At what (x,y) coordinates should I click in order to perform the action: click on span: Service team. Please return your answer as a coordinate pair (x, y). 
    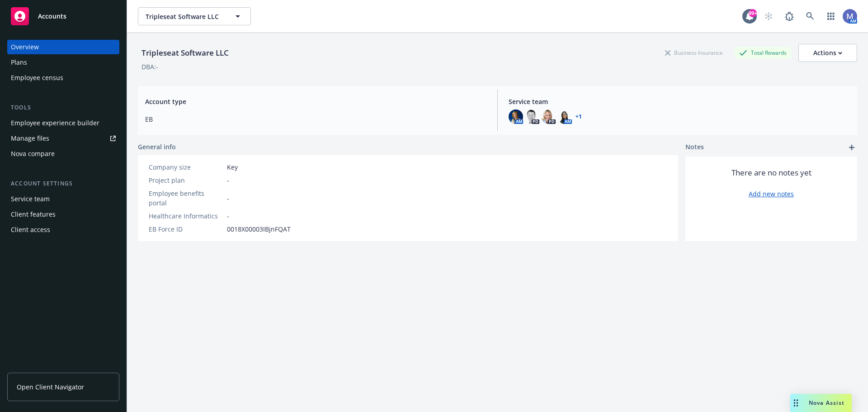
    Looking at the image, I should click on (679, 101).